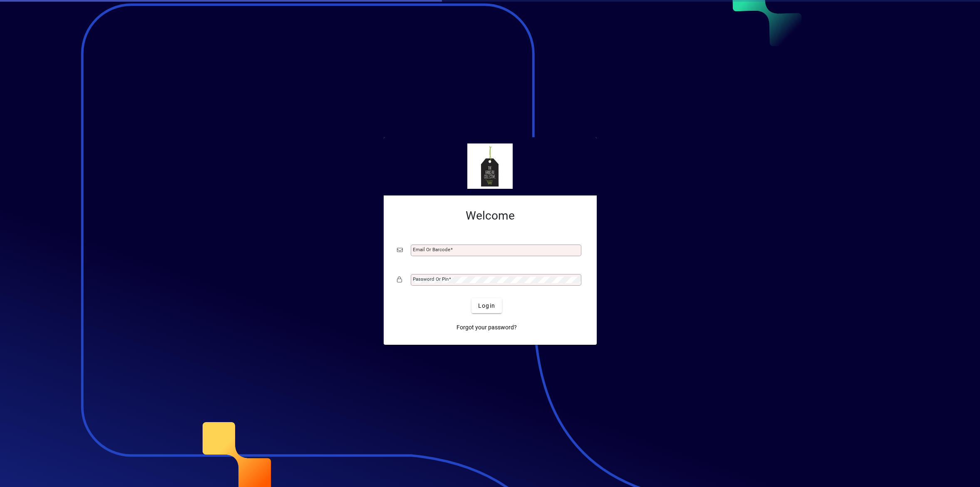  I want to click on h2: Welcome, so click(490, 215).